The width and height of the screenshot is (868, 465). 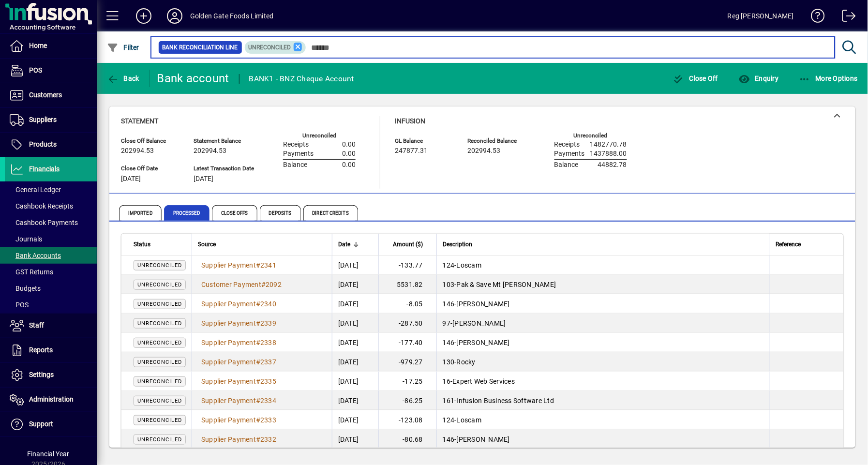 I want to click on a: Suppliers, so click(x=51, y=120).